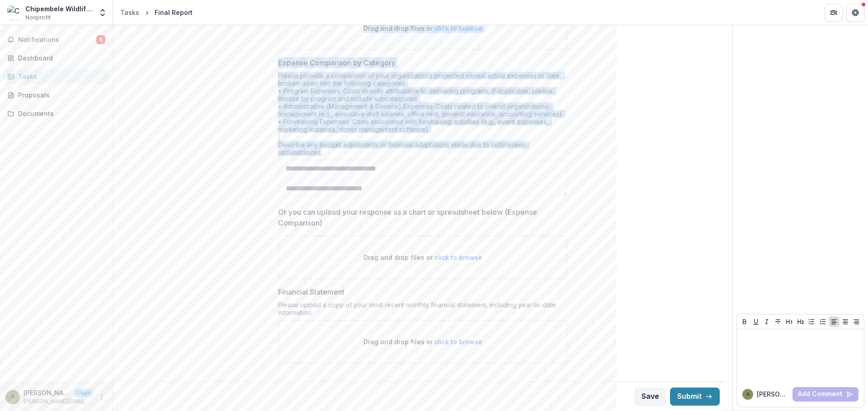 Image resolution: width=868 pixels, height=411 pixels. Describe the element at coordinates (855, 13) in the screenshot. I see `button: Get Help` at that location.